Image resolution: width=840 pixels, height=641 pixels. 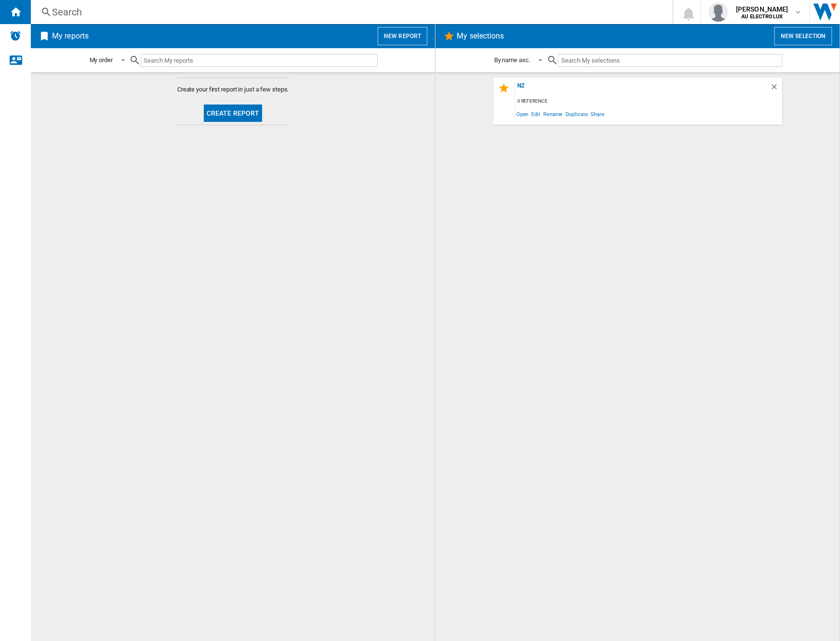 I want to click on div: 0 reference, so click(x=649, y=101).